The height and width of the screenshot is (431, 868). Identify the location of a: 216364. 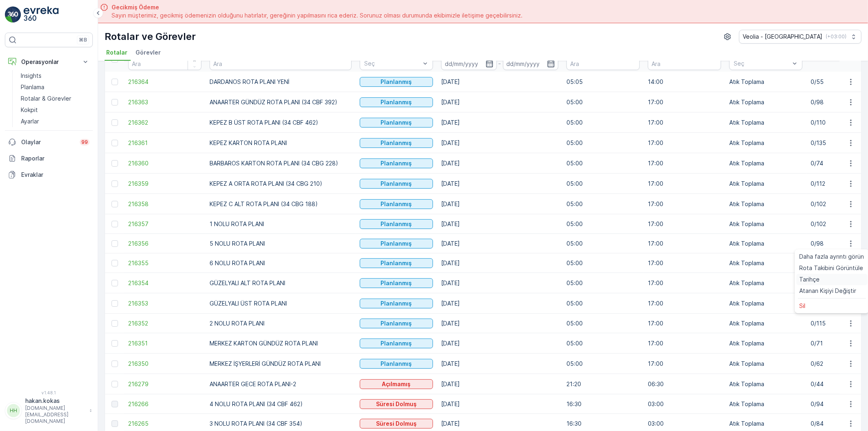
(165, 82).